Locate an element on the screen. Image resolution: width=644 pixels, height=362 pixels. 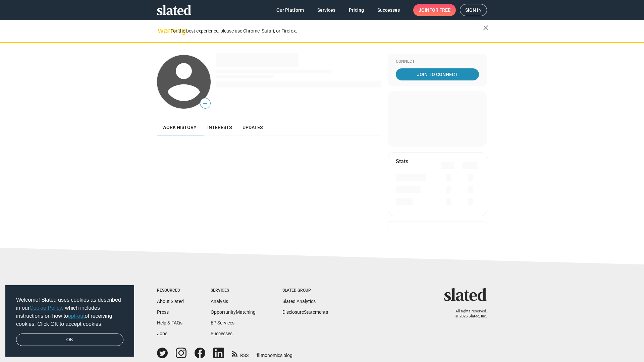
span: Pricing is located at coordinates (356, 10).